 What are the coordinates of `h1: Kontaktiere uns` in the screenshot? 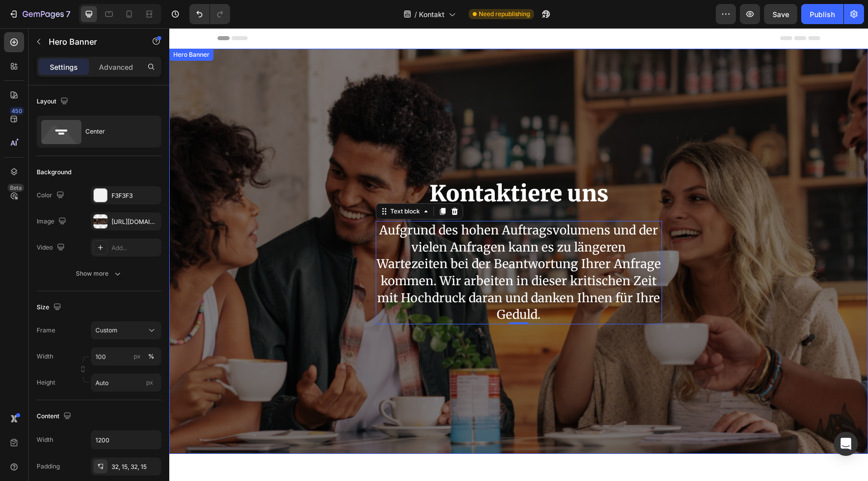 It's located at (349, 165).